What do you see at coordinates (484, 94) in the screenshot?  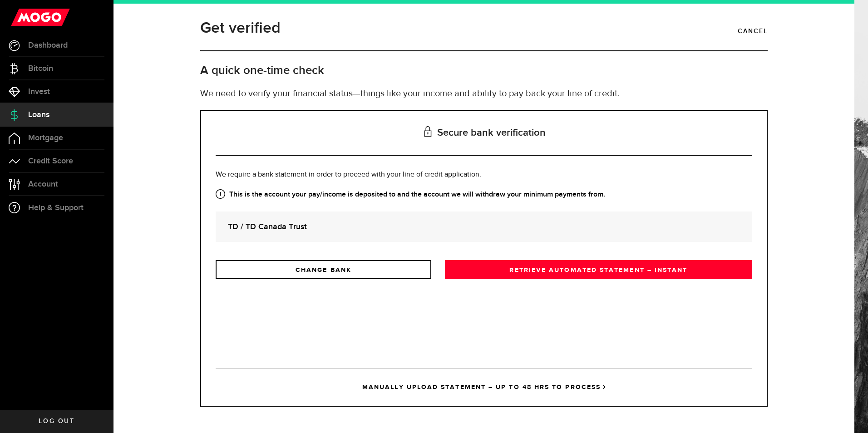 I see `p: We need to verify your financial status—things like your income and ability to pay back your line...` at bounding box center [484, 94].